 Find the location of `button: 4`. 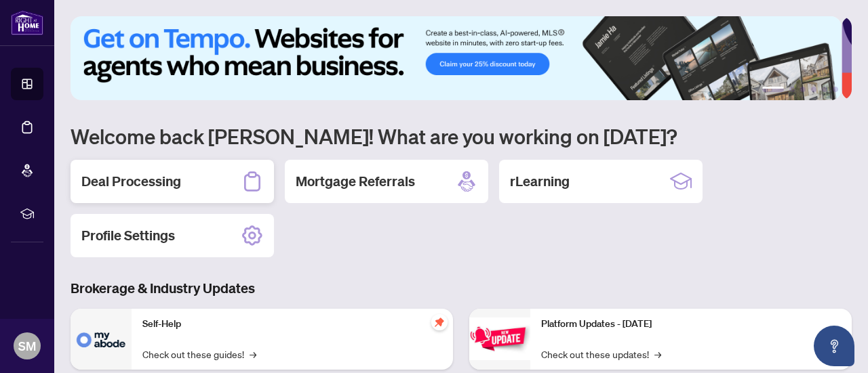

button: 4 is located at coordinates (813, 90).